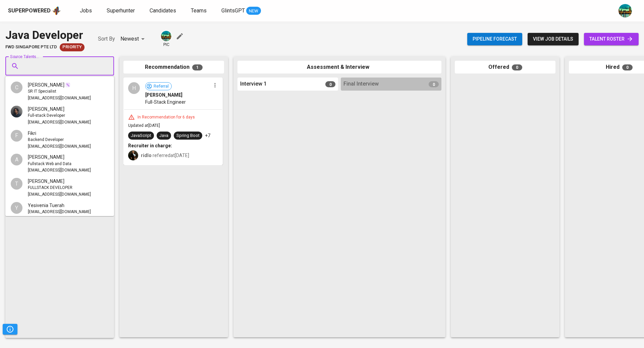 This screenshot has height=348, width=644. What do you see at coordinates (86, 10) in the screenshot?
I see `span: Jobs` at bounding box center [86, 10].